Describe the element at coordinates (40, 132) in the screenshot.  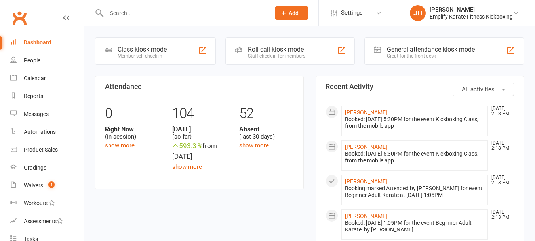
I see `div: Automations` at that location.